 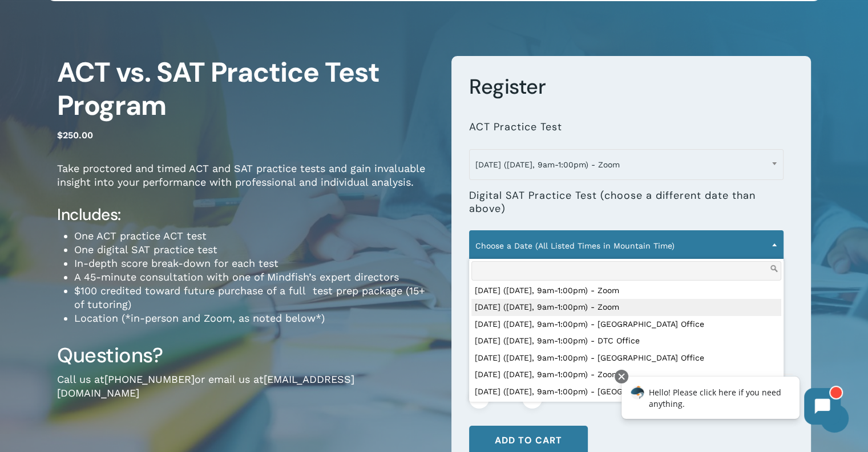 I want to click on span: September 28 (Sunday, 9am-1:00pm) - Zoom, so click(x=626, y=164).